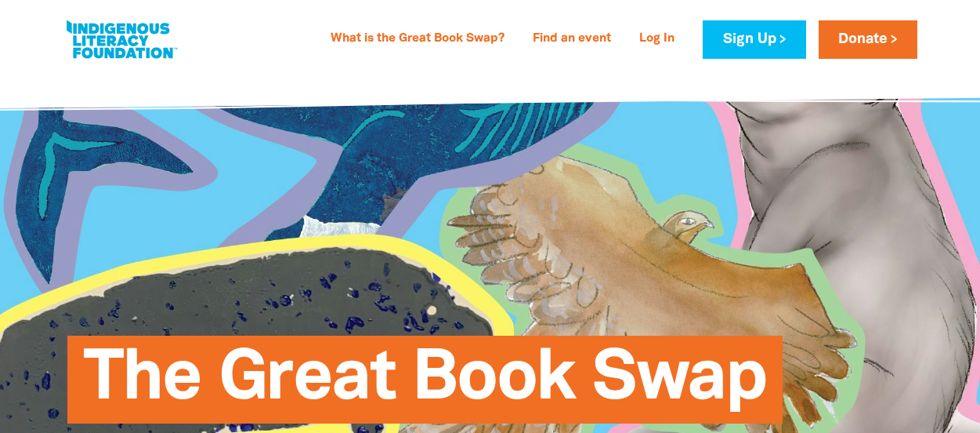 The width and height of the screenshot is (980, 433). What do you see at coordinates (418, 39) in the screenshot?
I see `a: What is the Great Book Swap?` at bounding box center [418, 39].